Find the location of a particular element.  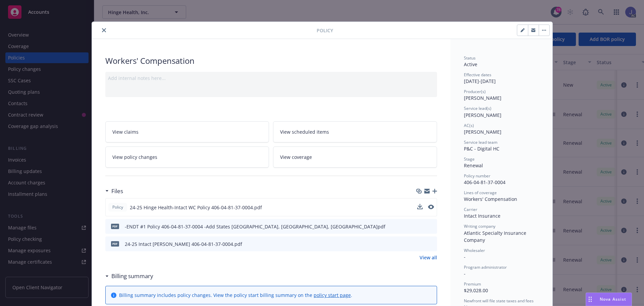

a: View policy changes is located at coordinates (187, 157).